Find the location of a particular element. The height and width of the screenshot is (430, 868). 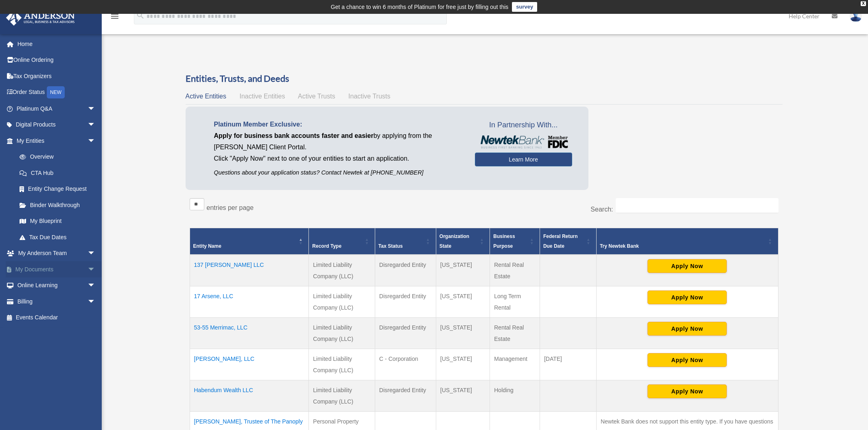

td: Management is located at coordinates (515, 365).